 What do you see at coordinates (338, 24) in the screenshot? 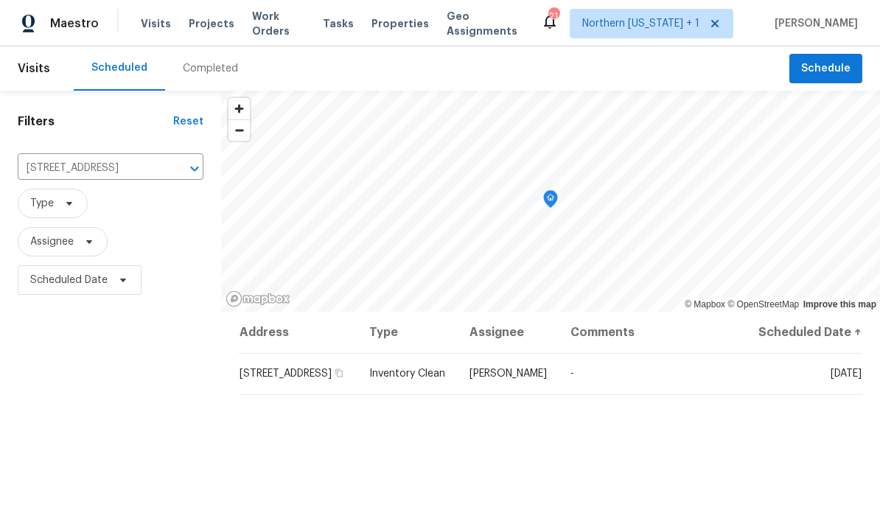
I see `span: Tasks` at bounding box center [338, 24].